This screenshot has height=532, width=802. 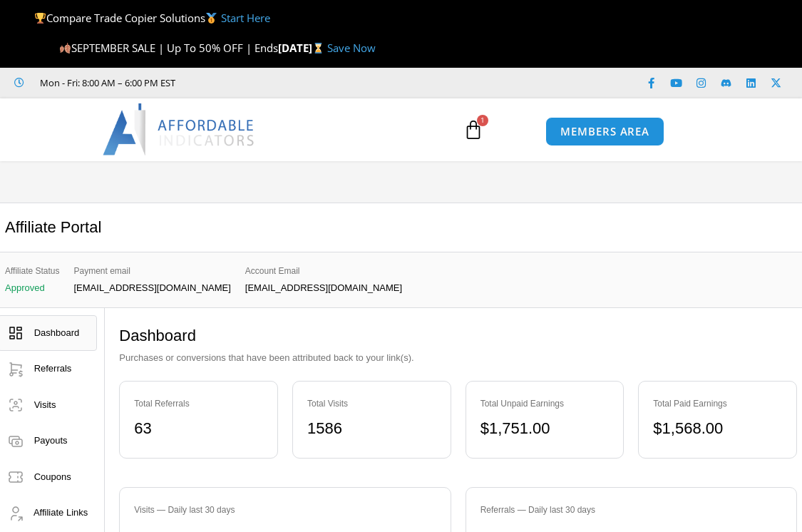 What do you see at coordinates (198, 429) in the screenshot?
I see `div: 63` at bounding box center [198, 429].